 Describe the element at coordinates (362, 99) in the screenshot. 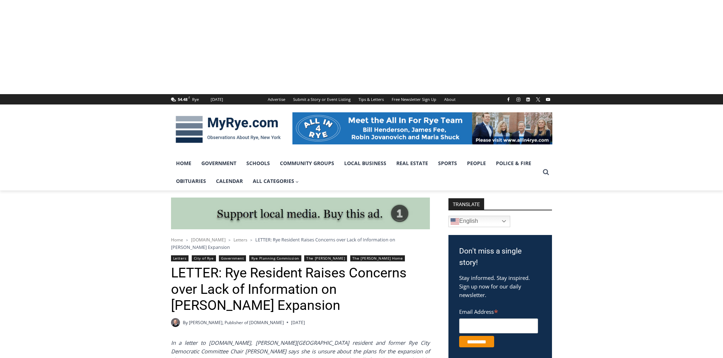

I see `nav: Secondary Navigation` at that location.